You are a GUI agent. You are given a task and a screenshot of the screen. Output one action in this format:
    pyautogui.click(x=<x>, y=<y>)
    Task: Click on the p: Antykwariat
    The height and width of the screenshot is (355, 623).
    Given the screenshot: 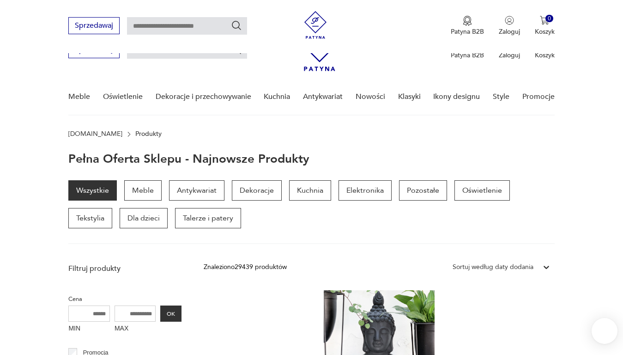 What is the action you would take?
    pyautogui.click(x=197, y=190)
    